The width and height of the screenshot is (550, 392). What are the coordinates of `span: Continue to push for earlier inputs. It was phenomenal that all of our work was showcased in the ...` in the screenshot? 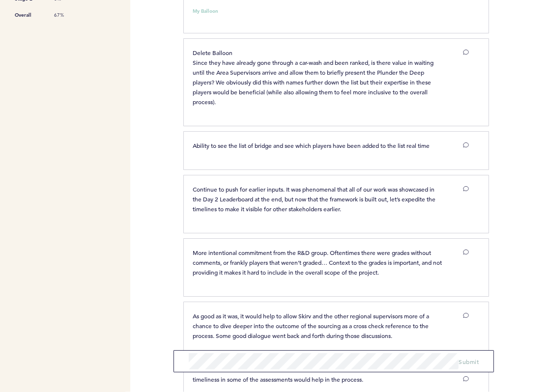 It's located at (315, 199).